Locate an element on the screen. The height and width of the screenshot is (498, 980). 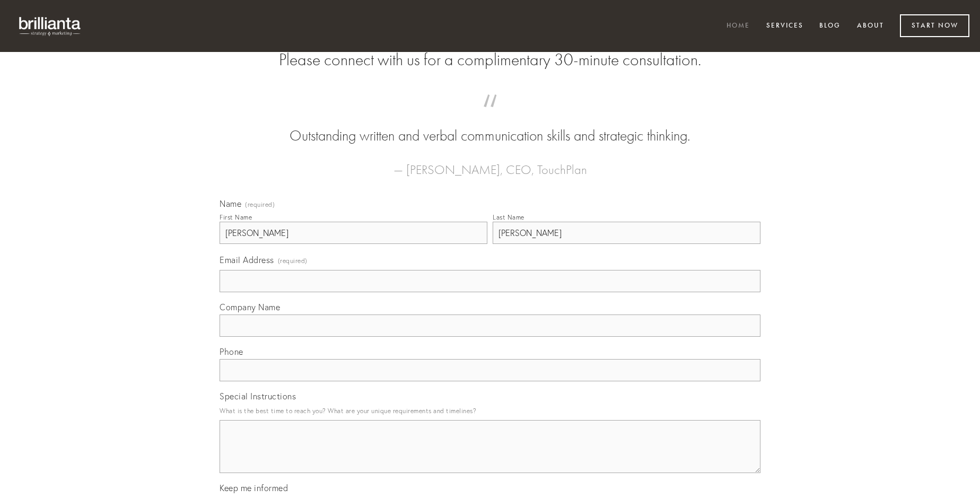
span: Name is located at coordinates (230, 204).